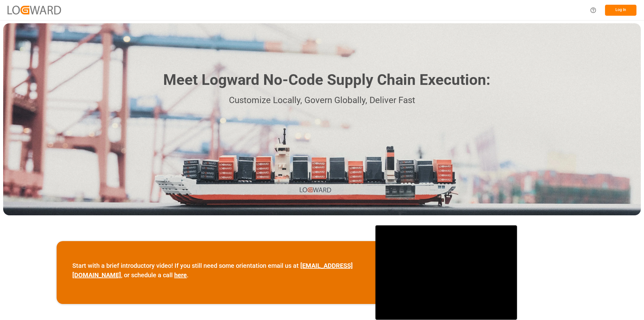 This screenshot has width=644, height=320. What do you see at coordinates (621, 10) in the screenshot?
I see `button: Log In` at bounding box center [621, 10].